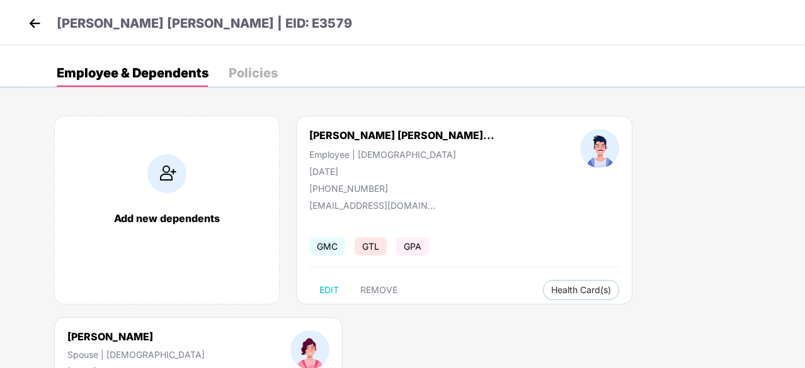  What do you see at coordinates (580, 290) in the screenshot?
I see `span: Health Card(s)` at bounding box center [580, 290].